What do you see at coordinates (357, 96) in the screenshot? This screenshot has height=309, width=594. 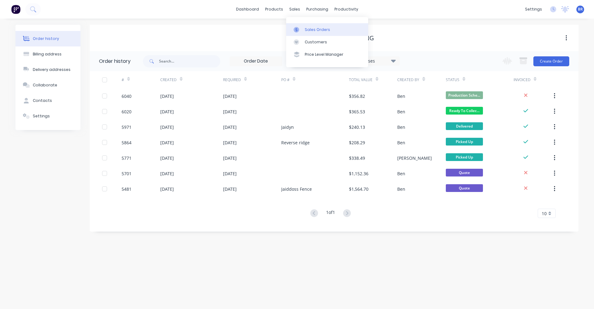 I see `div: $356.82` at bounding box center [357, 96].